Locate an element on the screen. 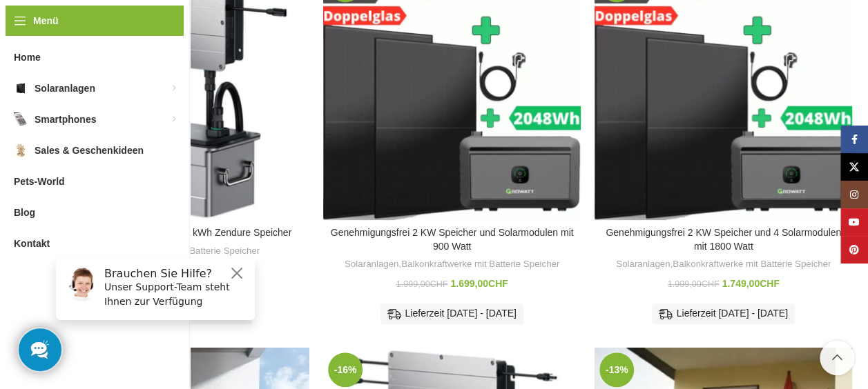 The image size is (868, 389). a: YouTube Social Link is located at coordinates (854, 222).